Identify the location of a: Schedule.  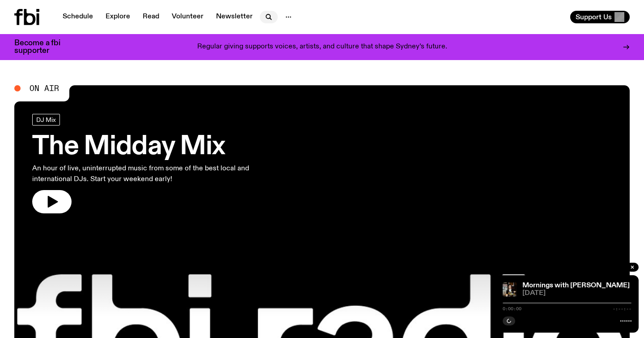
(78, 17).